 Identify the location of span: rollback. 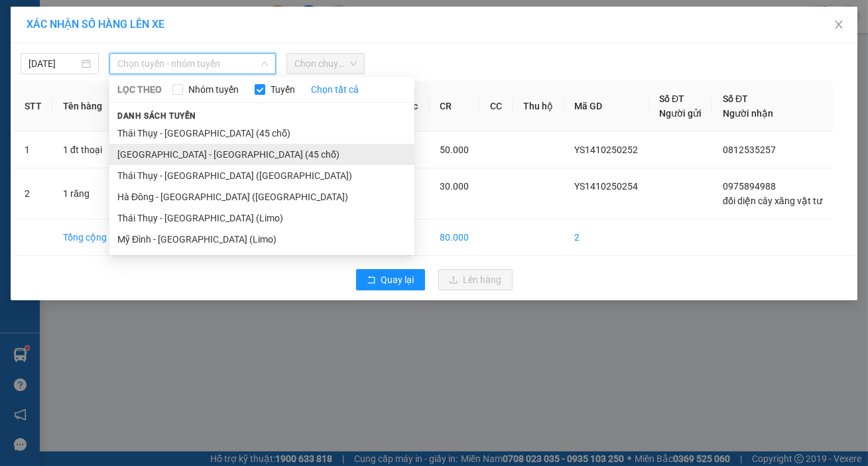
(371, 281).